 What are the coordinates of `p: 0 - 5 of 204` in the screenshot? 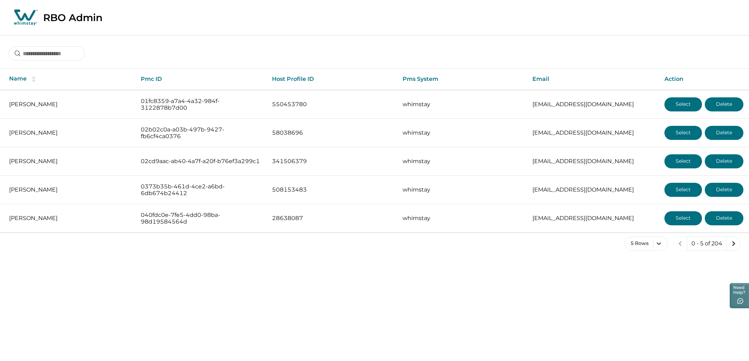 It's located at (707, 243).